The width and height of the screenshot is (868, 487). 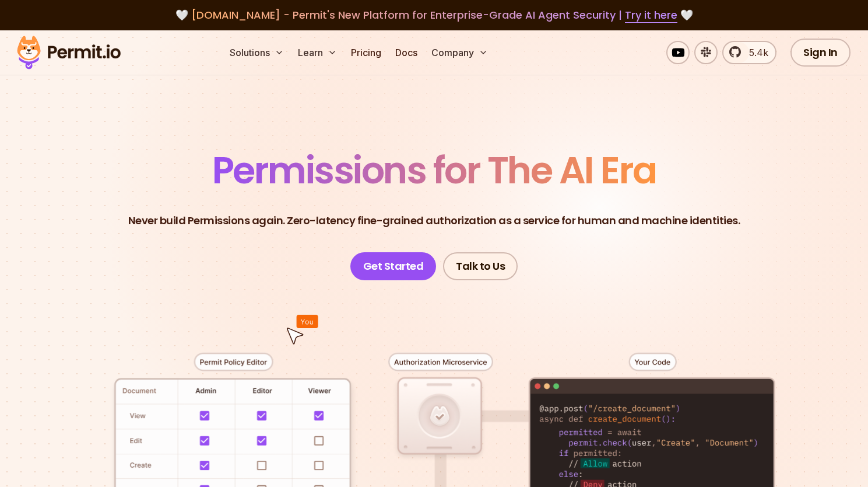 I want to click on a: 5.4k, so click(x=749, y=52).